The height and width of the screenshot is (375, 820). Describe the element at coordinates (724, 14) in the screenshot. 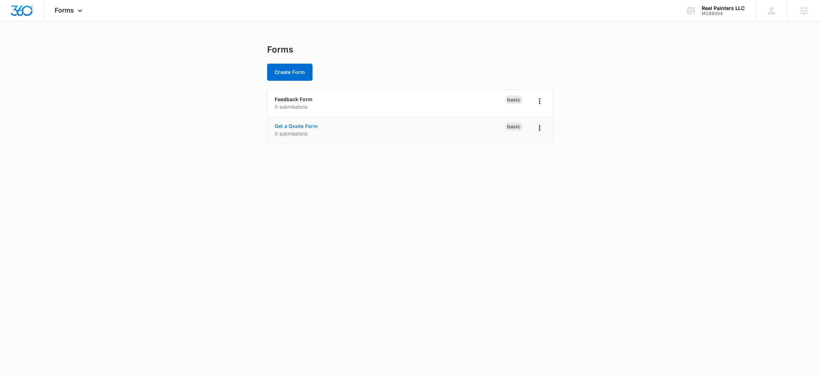

I see `div: account id` at that location.